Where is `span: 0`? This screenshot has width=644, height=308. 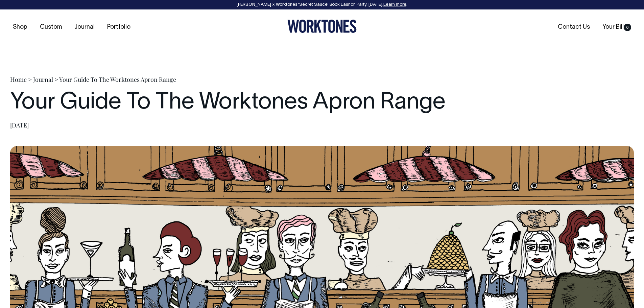 span: 0 is located at coordinates (627, 27).